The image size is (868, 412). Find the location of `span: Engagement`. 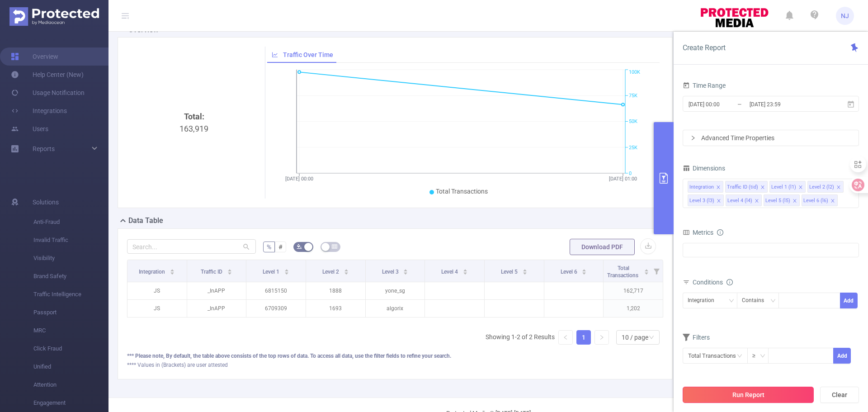

span: Engagement is located at coordinates (71, 403).